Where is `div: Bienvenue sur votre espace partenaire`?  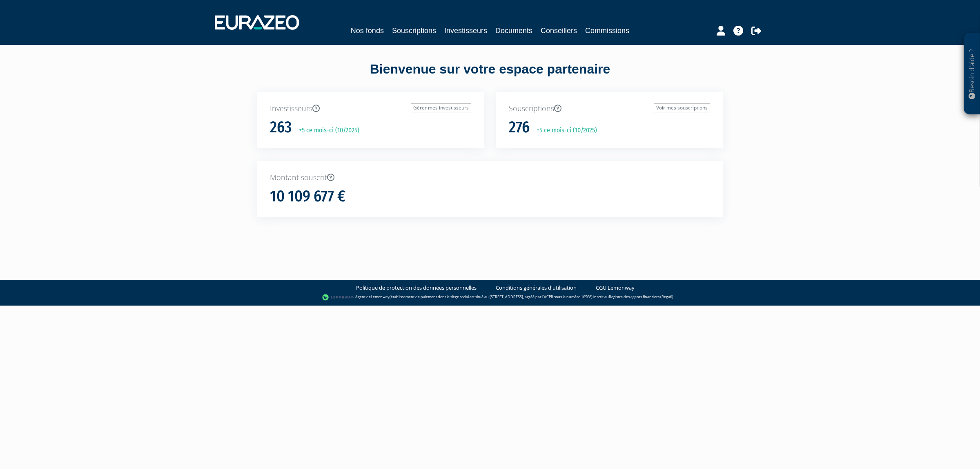 div: Bienvenue sur votre espace partenaire is located at coordinates (490, 76).